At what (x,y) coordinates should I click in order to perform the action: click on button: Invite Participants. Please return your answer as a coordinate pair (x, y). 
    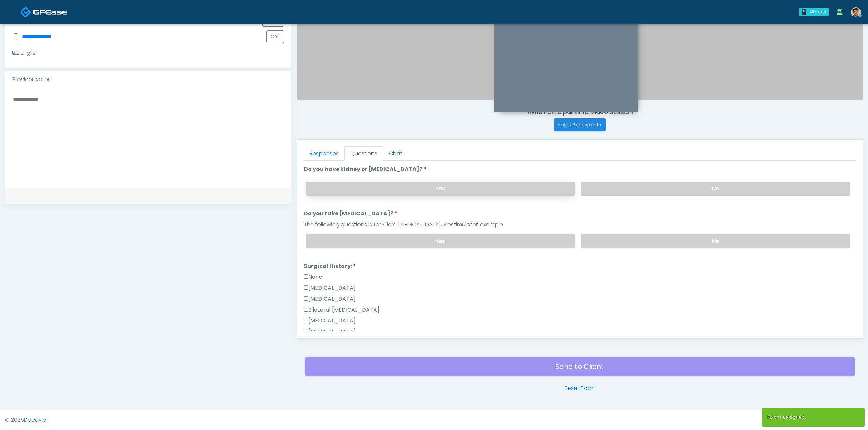
    Looking at the image, I should click on (579, 125).